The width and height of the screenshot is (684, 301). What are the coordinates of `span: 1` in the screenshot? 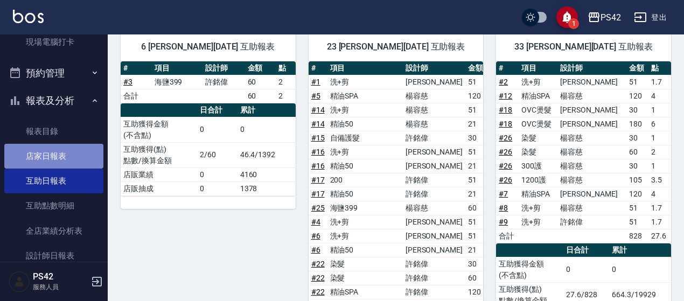 It's located at (573, 24).